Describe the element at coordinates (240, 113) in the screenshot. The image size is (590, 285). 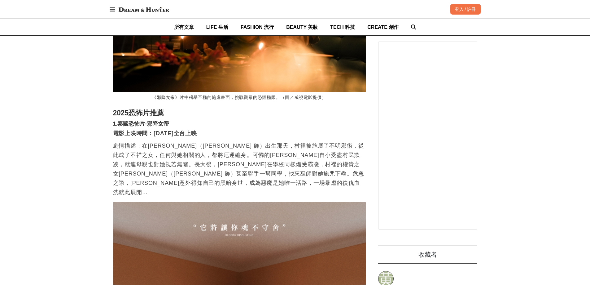
I see `h2: 2025恐怖片推薦` at that location.